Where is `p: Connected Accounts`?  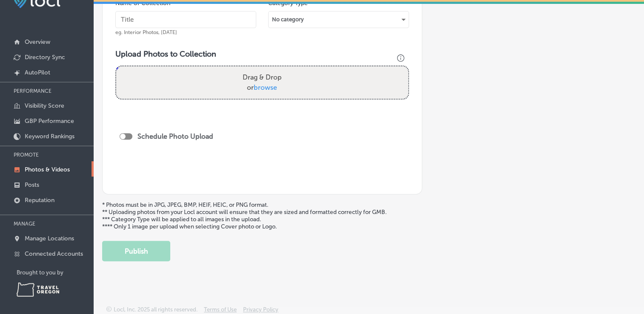
p: Connected Accounts is located at coordinates (53, 254).